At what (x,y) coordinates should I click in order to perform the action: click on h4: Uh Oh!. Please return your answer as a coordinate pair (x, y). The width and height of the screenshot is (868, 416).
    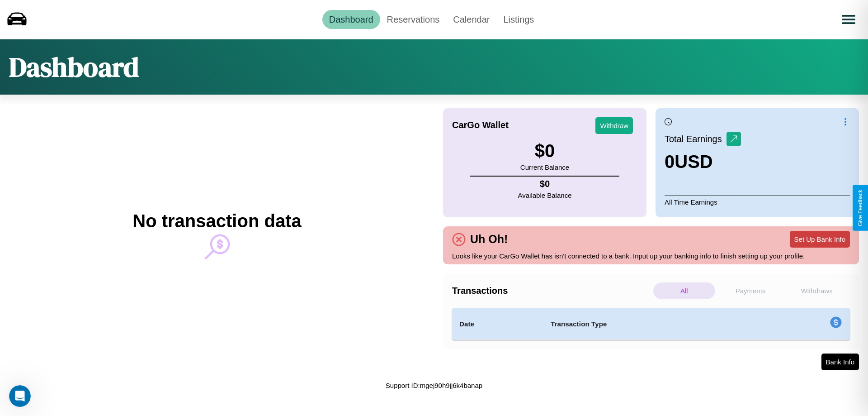
    Looking at the image, I should click on (489, 239).